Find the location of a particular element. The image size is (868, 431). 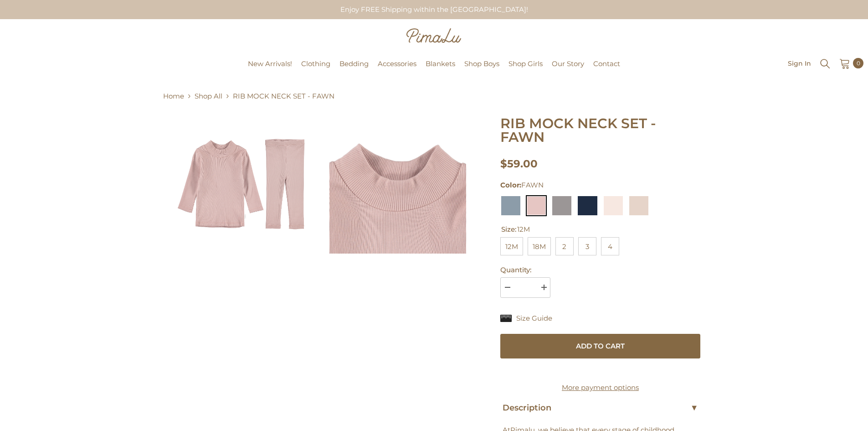

img: RIB MOCK NECK SET - BLUE MIRAGE Swatch is located at coordinates (510, 206).